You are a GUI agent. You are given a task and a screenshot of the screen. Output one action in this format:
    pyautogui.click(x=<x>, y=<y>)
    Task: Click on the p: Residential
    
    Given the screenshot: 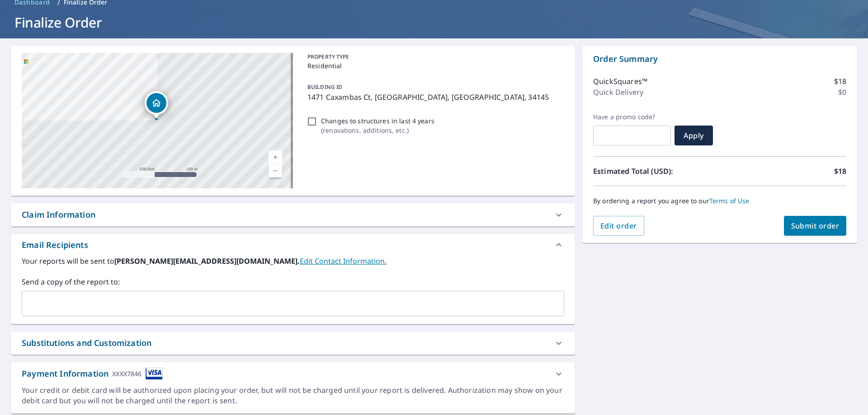 What is the action you would take?
    pyautogui.click(x=434, y=66)
    